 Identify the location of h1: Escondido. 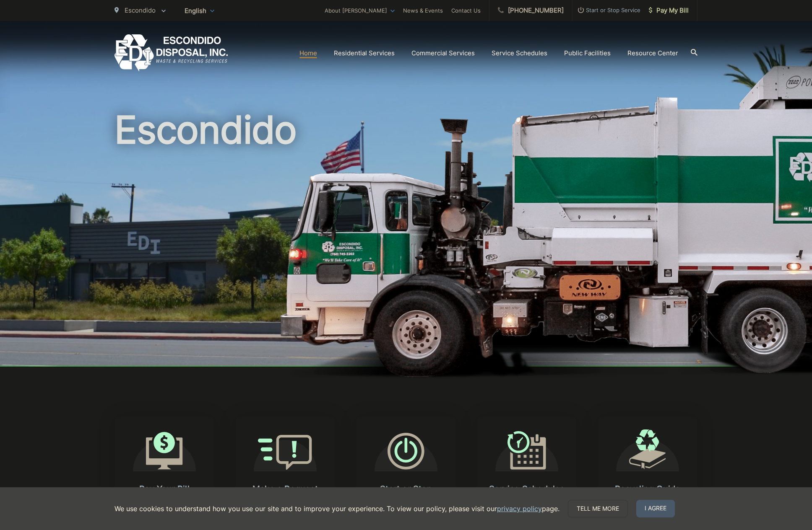
(406, 241).